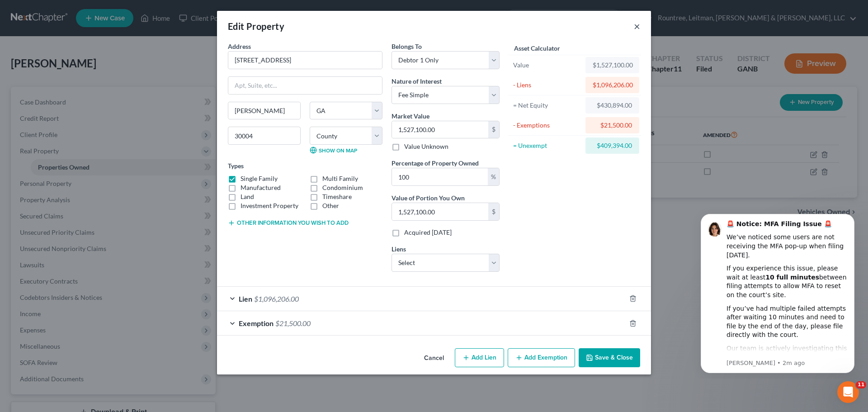 The width and height of the screenshot is (868, 412). Describe the element at coordinates (541, 358) in the screenshot. I see `button: Add Exemption` at that location.